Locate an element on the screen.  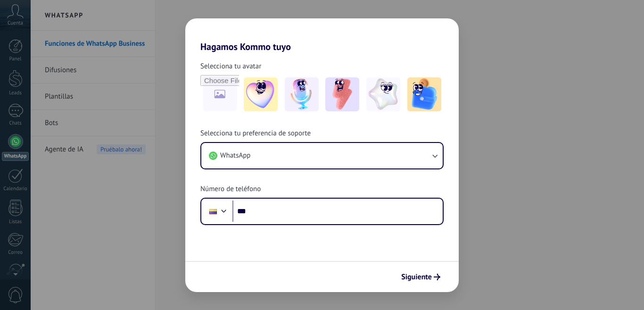
span: Selecciona tu avatar is located at coordinates (230, 66).